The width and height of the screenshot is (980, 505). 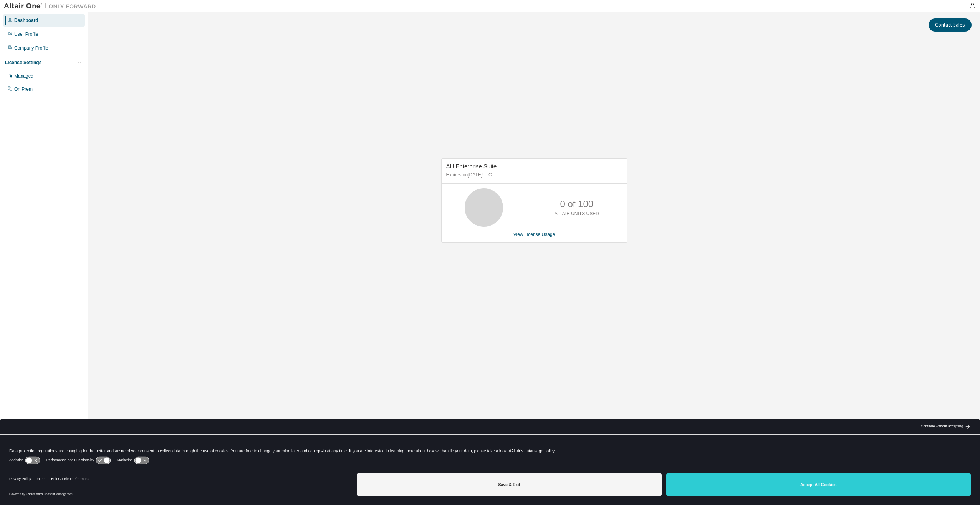 What do you see at coordinates (23, 63) in the screenshot?
I see `div: License Settings` at bounding box center [23, 63].